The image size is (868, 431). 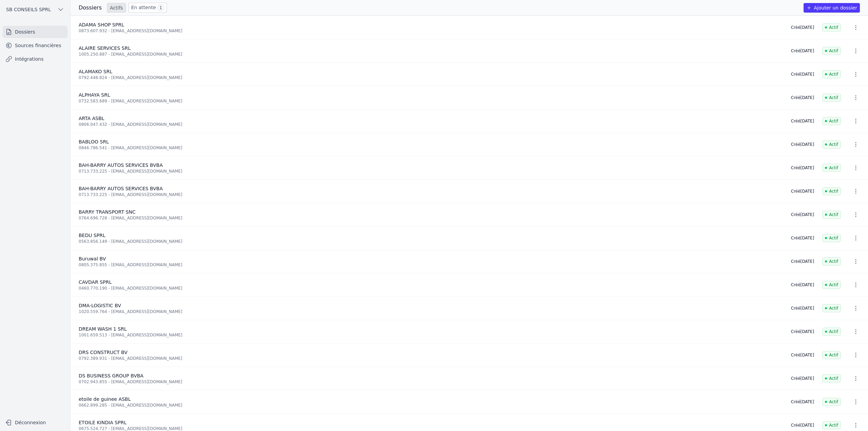 I want to click on span: DMA-LOGISTIC BV, so click(x=100, y=305).